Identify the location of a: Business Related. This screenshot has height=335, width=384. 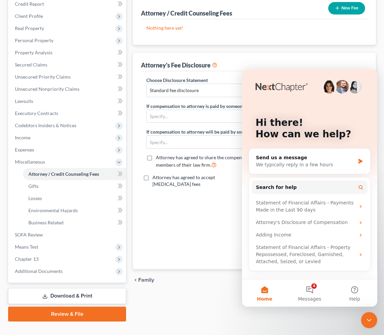
(74, 223).